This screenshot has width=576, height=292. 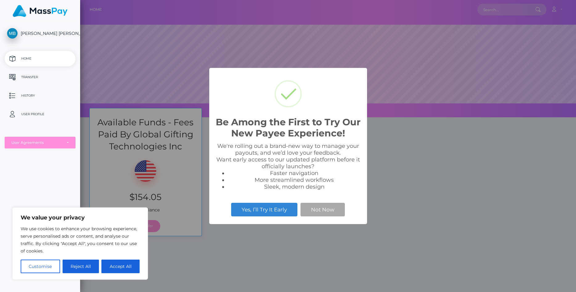 What do you see at coordinates (80, 243) in the screenshot?
I see `div: We value your privacy` at bounding box center [80, 243].